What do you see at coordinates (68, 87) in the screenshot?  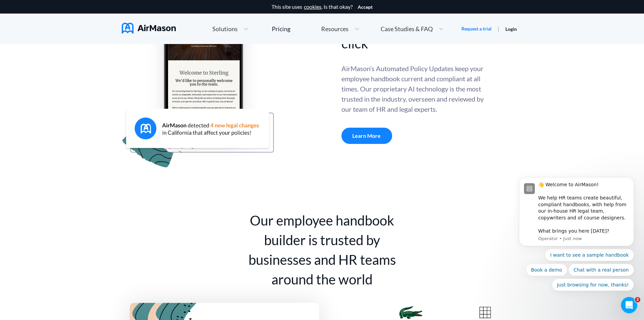 I see `div: message notification from Operator, Just now. 👋 Welcome to AirMason! We help HR teams create beau...` at bounding box center [68, 87].